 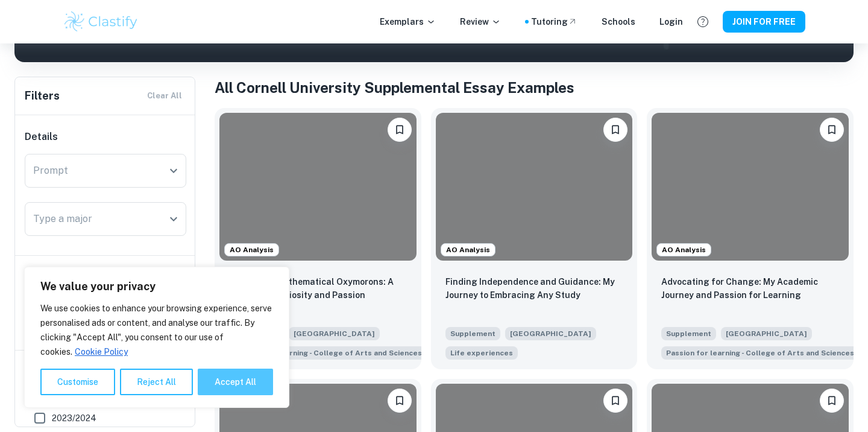 What do you see at coordinates (534, 88) in the screenshot?
I see `h1: All Cornell University Supplemental Essay Examples` at bounding box center [534, 88].